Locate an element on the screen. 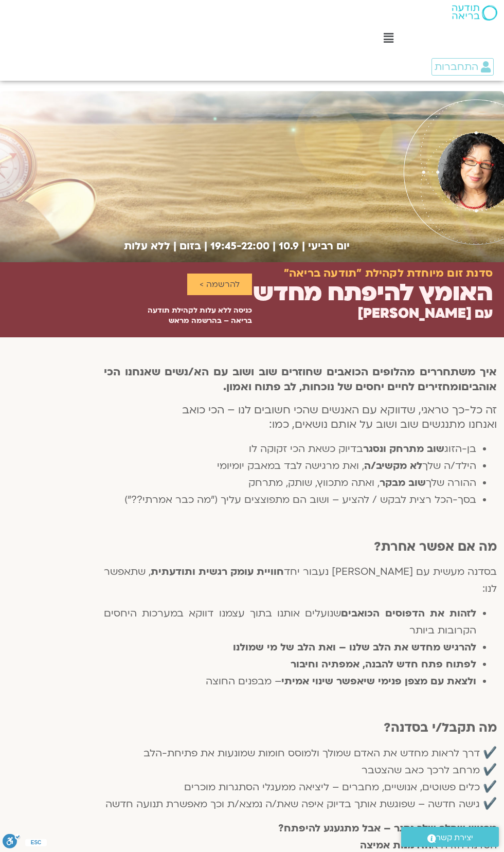 This screenshot has width=504, height=852. span: הילד/ה שלך is located at coordinates (448, 466).